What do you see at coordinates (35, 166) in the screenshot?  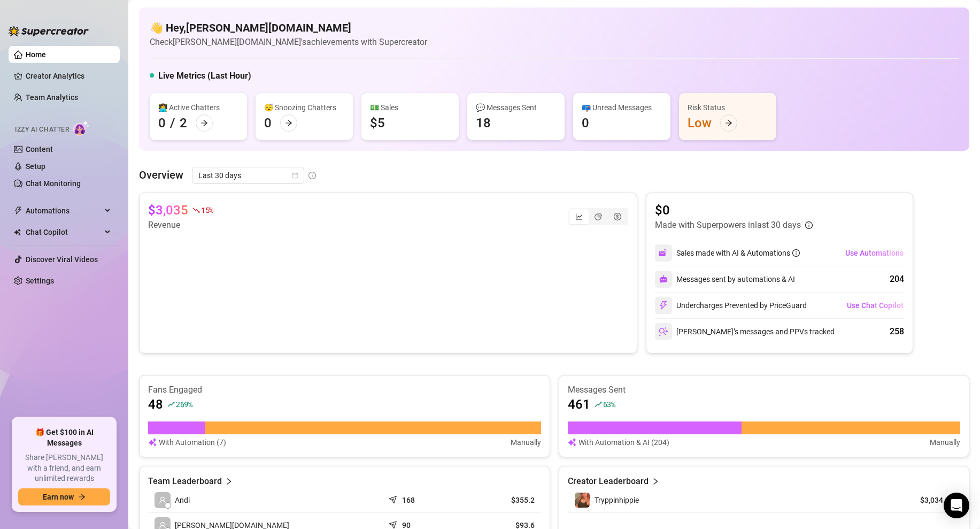 I see `a: Setup` at bounding box center [35, 166].